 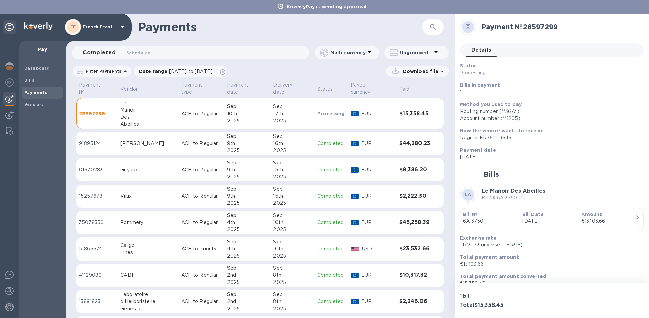 I want to click on h3: $10,317.32, so click(x=415, y=275).